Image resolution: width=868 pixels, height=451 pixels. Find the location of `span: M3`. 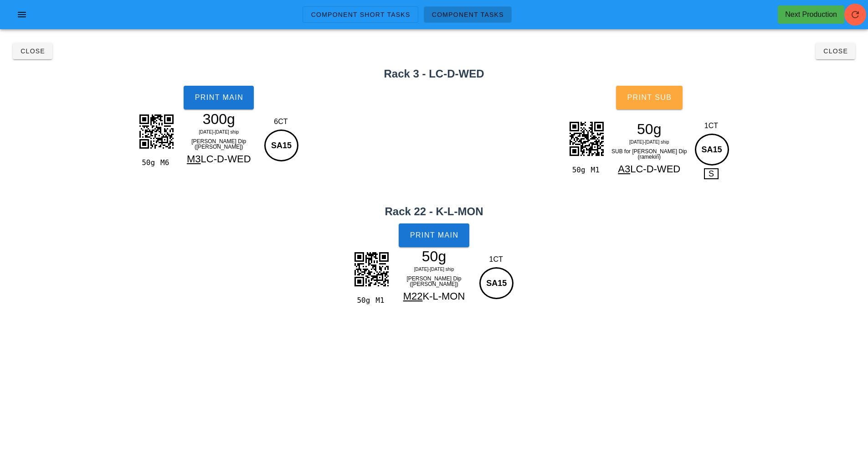

span: M3 is located at coordinates (193, 159).